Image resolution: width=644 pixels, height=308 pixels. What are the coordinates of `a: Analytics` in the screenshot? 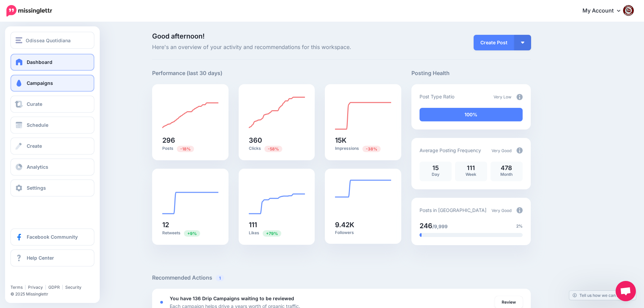 It's located at (52, 167).